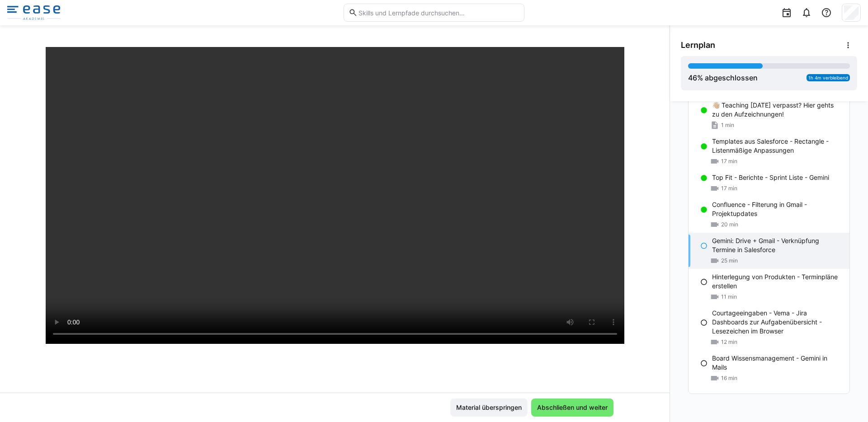 This screenshot has height=422, width=868. Describe the element at coordinates (777, 322) in the screenshot. I see `p: Courtageeingaben - Vema - Jira Dashboards zur Aufgabenübersicht - Lesezeichen im Browser` at that location.